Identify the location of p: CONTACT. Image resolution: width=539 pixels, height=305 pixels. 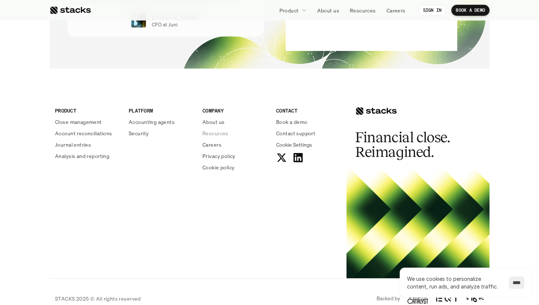
(308, 110).